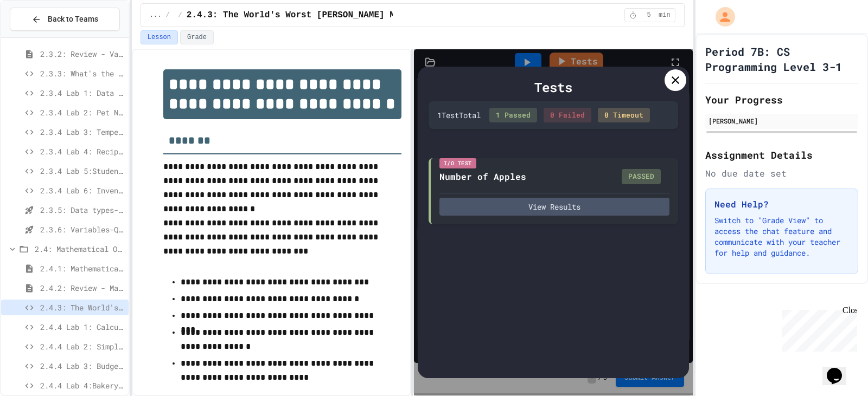 This screenshot has width=868, height=396. Describe the element at coordinates (159, 37) in the screenshot. I see `button: Lesson` at that location.